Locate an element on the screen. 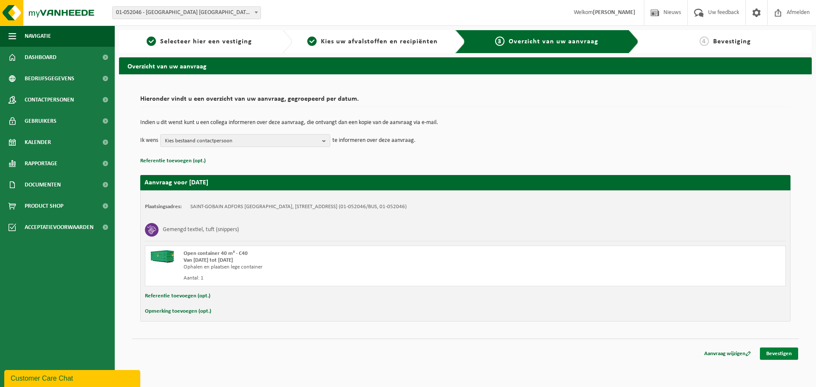  div: Customer Care Chat is located at coordinates (68, 10).